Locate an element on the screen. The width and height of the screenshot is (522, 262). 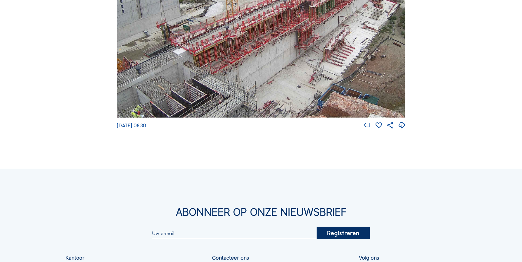
input: Uw e-mail is located at coordinates (234, 233).